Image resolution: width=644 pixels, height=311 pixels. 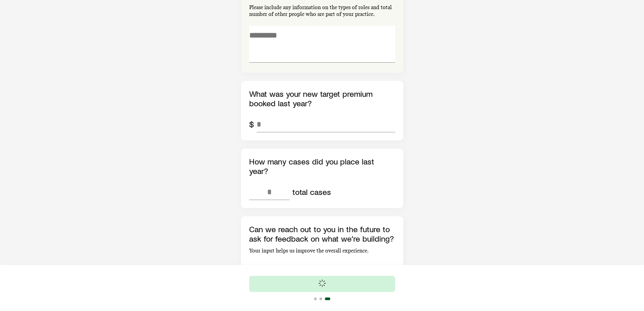 What do you see at coordinates (312, 192) in the screenshot?
I see `div: total cases` at bounding box center [312, 192].